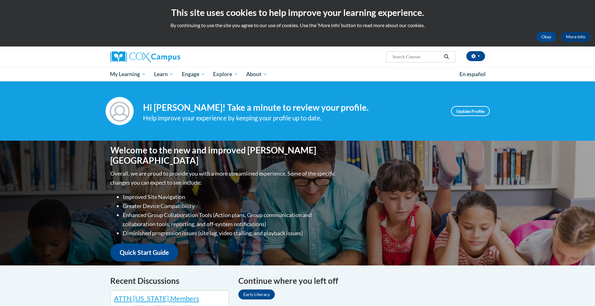  What do you see at coordinates (292, 118) in the screenshot?
I see `div: Help improve your experience by keeping your profile up to date.` at bounding box center [292, 118].